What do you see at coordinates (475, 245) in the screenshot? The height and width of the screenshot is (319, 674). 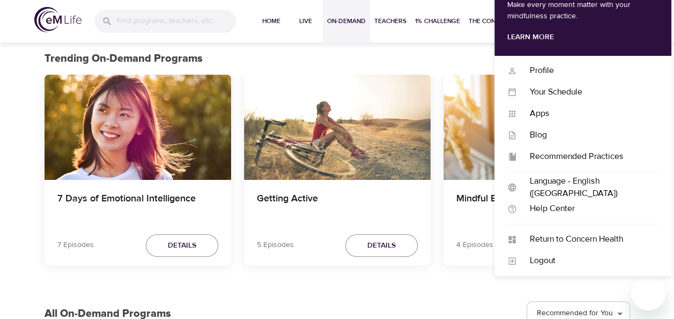 I see `p: 4 Episodes` at bounding box center [475, 245].